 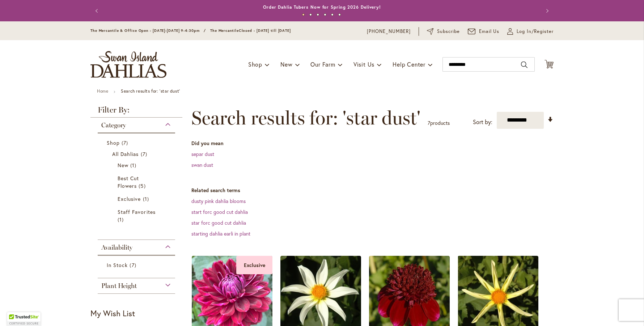 What do you see at coordinates (254, 265) in the screenshot?
I see `div: Exclusive` at bounding box center [254, 265].